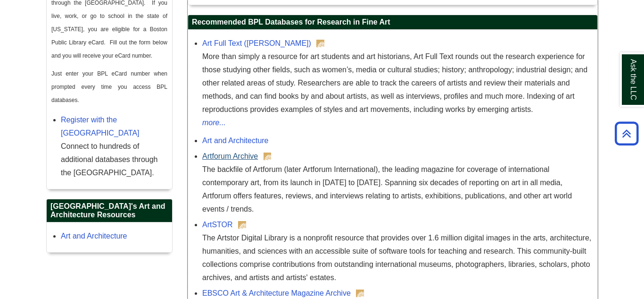 The height and width of the screenshot is (299, 644). I want to click on h2: Recommended BPL Databases for Research in Fine Art, so click(393, 22).